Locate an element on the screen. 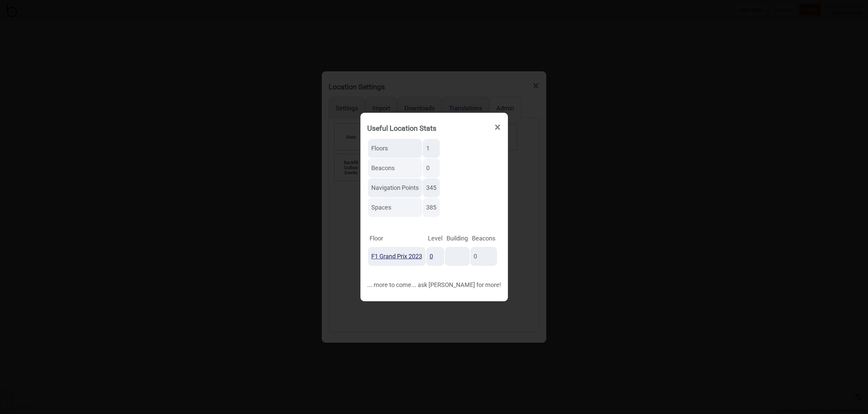 This screenshot has width=868, height=414. td: 1 is located at coordinates (432, 148).